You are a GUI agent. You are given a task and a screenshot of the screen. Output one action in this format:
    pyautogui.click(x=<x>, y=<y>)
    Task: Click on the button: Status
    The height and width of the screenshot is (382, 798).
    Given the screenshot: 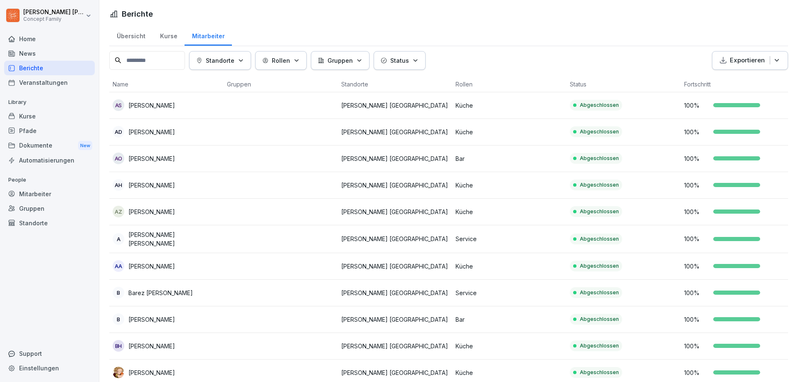 What is the action you would take?
    pyautogui.click(x=400, y=60)
    